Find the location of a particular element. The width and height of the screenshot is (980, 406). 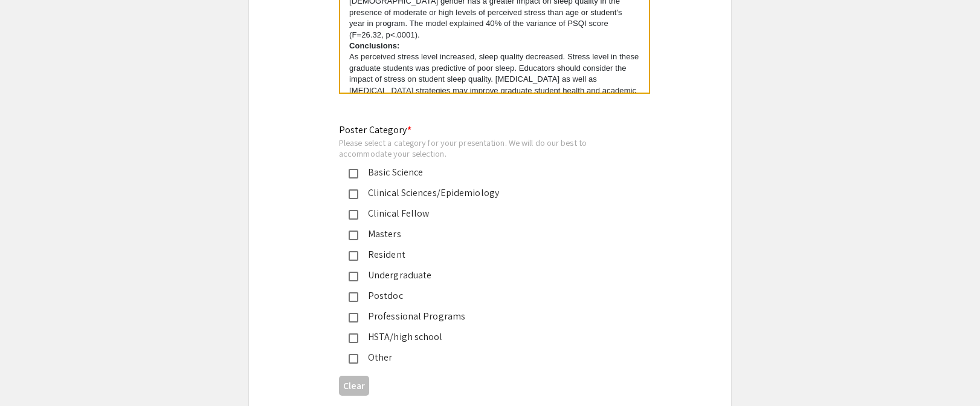

div: Masters is located at coordinates (485, 234).